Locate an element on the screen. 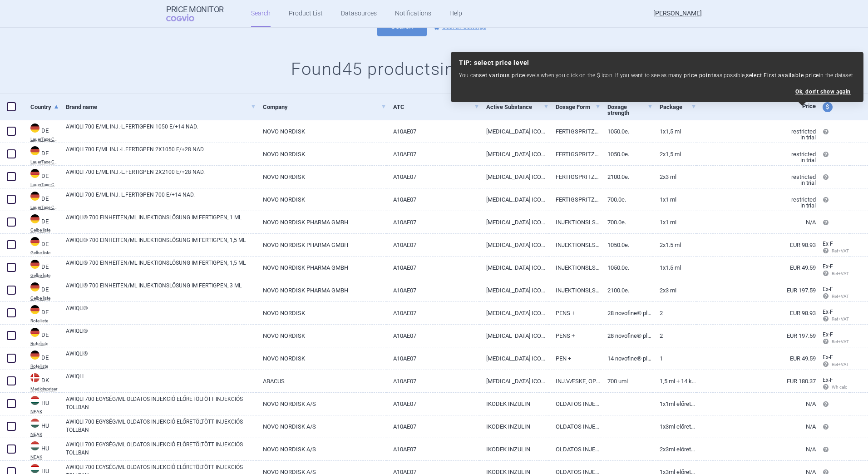  a: 2 is located at coordinates (674, 335).